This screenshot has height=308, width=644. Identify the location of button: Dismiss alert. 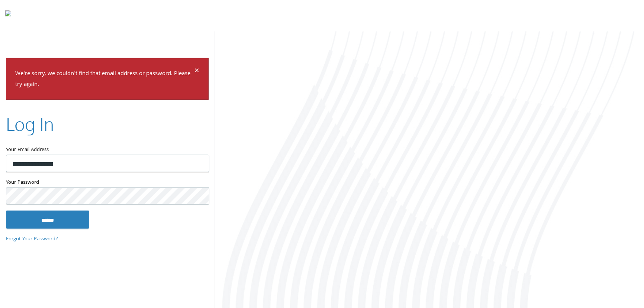
(197, 72).